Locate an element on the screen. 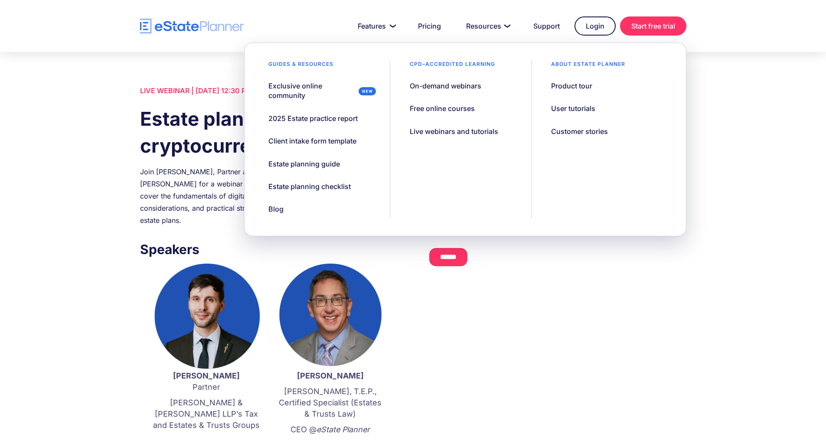  a: Exclusive online community is located at coordinates (319, 91).